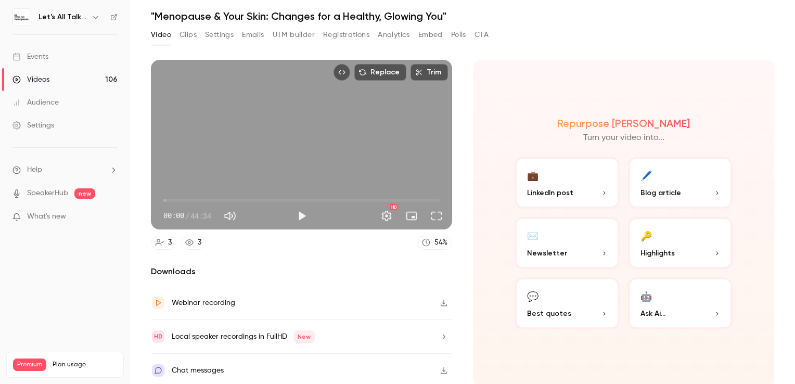 The height and width of the screenshot is (384, 795). Describe the element at coordinates (567, 183) in the screenshot. I see `button: 💼LinkedIn post` at that location.